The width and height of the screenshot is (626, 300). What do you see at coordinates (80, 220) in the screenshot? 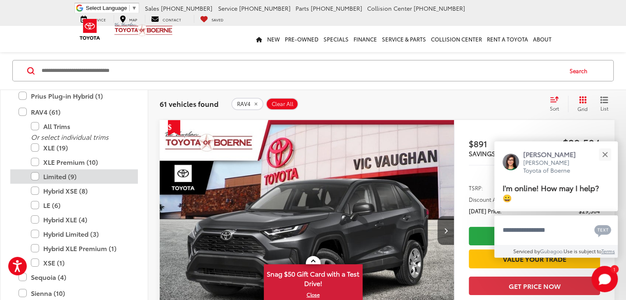
I see `label: Hybrid XLE (4)` at bounding box center [80, 220].